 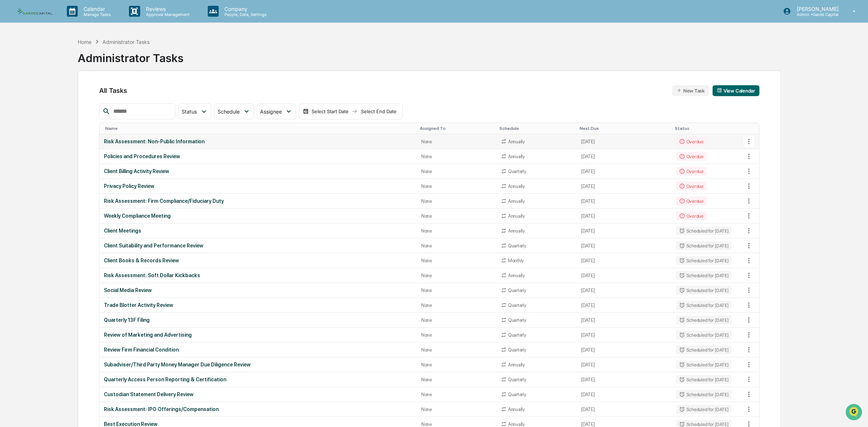 What do you see at coordinates (258, 305) in the screenshot?
I see `div: Trade Blotter Activity Review` at bounding box center [258, 305].